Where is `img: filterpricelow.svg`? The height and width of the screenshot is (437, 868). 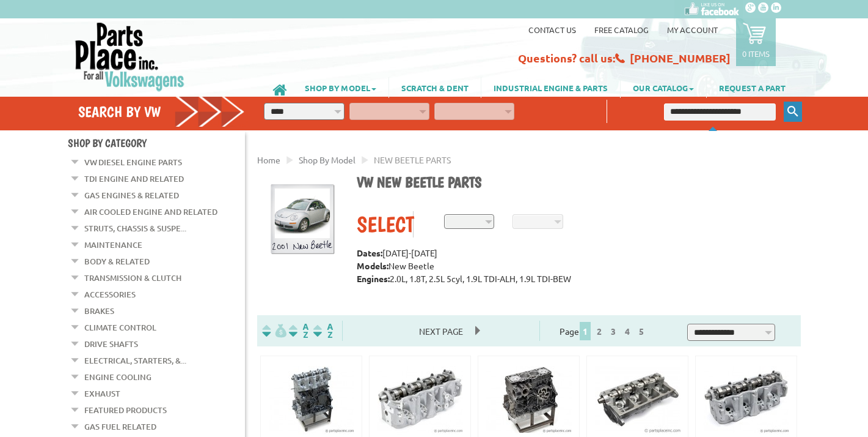 img: filterpricelow.svg is located at coordinates (275, 330).